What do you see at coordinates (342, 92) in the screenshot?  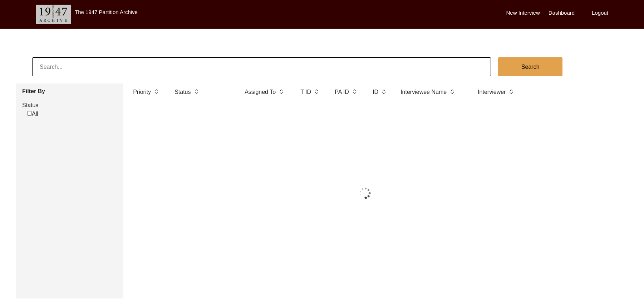 I see `label: PA ID` at bounding box center [342, 92].